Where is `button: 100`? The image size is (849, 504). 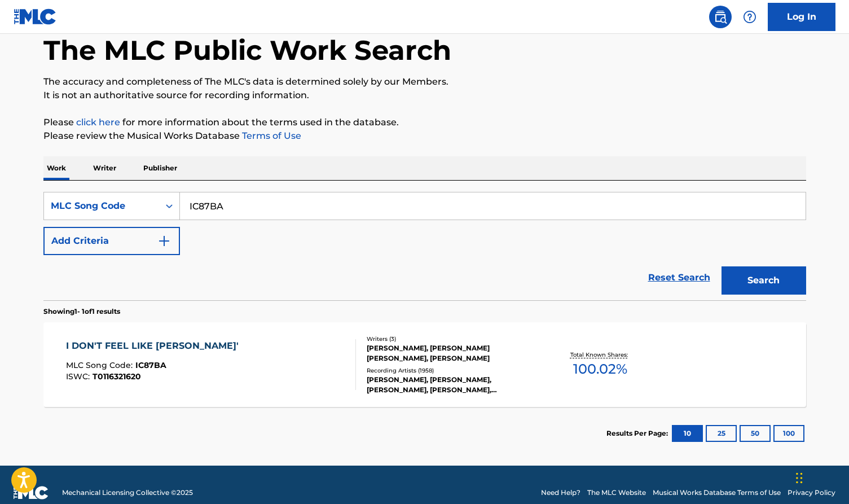 button: 100 is located at coordinates (789, 434).